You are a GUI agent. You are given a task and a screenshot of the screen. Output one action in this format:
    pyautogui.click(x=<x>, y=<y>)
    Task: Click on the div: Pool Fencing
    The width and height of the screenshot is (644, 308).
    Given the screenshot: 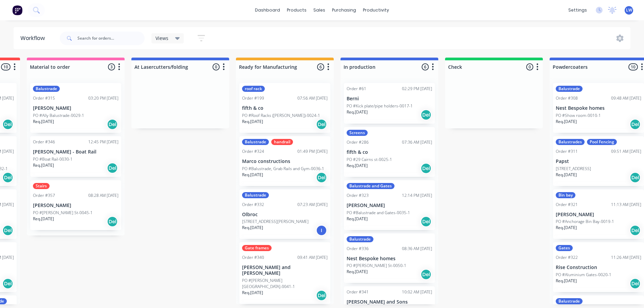 What is the action you would take?
    pyautogui.click(x=602, y=142)
    